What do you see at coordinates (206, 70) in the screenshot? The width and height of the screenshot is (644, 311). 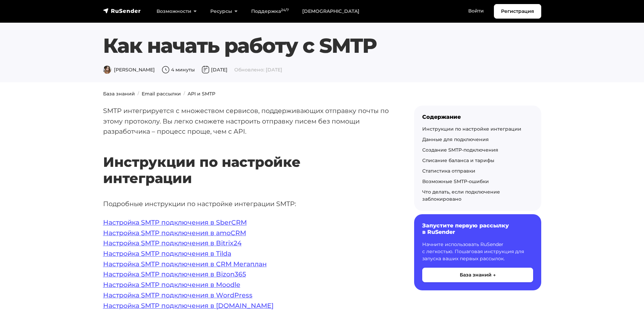 I see `img: Дата публикации` at bounding box center [206, 70].